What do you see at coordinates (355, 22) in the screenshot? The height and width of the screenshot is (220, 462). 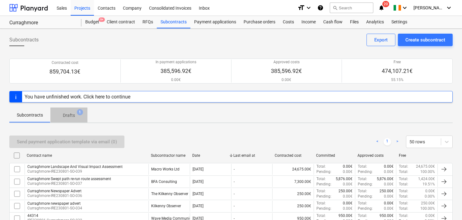 I see `div: Files` at bounding box center [355, 22].